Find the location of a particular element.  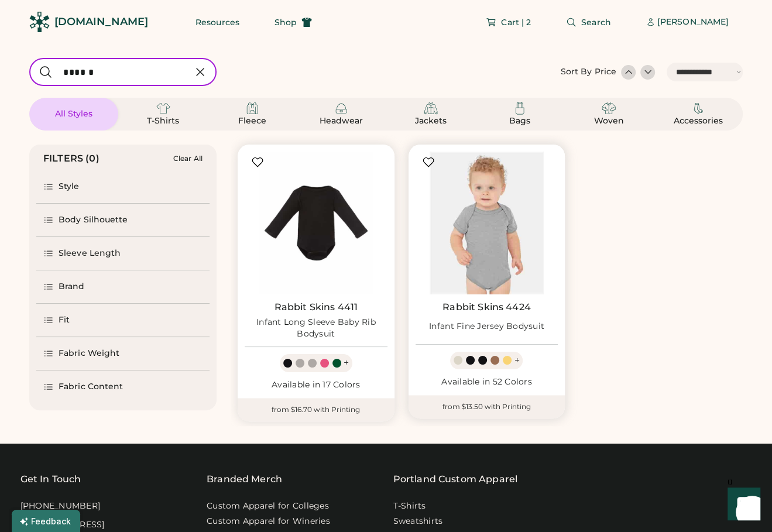

div: from $16.70 with Printing is located at coordinates (316, 409).